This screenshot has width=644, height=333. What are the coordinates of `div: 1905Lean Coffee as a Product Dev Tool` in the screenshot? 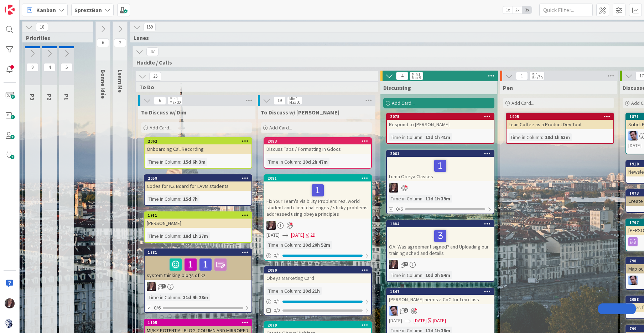 It's located at (560, 122).